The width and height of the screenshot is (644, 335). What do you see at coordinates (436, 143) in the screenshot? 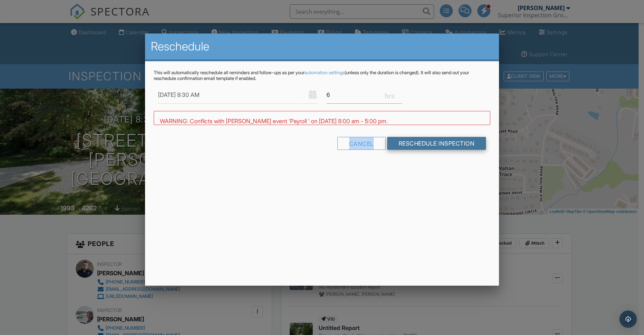
I see `input: Reschedule Inspection` at bounding box center [436, 143].